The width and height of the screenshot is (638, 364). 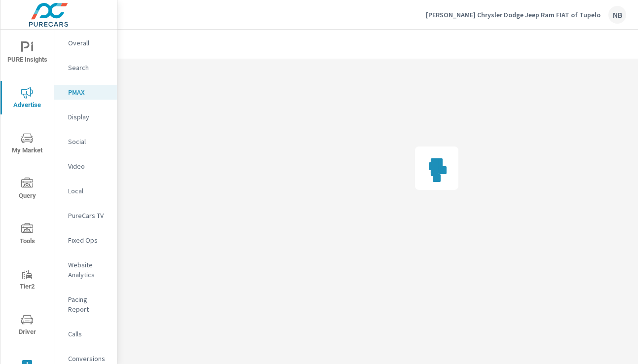 I want to click on p: Pacing Report, so click(x=89, y=304).